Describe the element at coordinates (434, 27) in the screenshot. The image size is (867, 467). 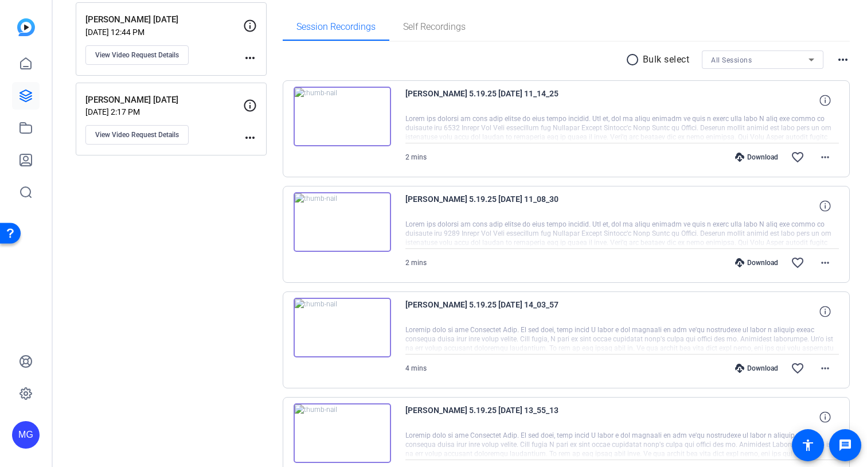
I see `span: Self Recordings` at that location.